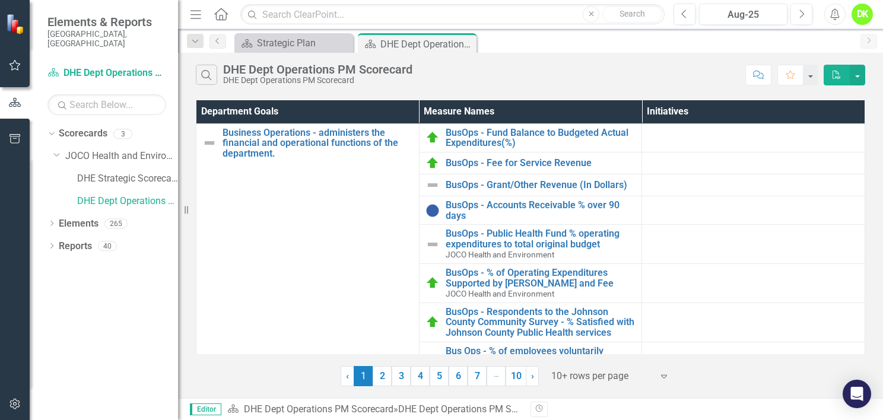 This screenshot has width=883, height=420. I want to click on div: DK, so click(862, 14).